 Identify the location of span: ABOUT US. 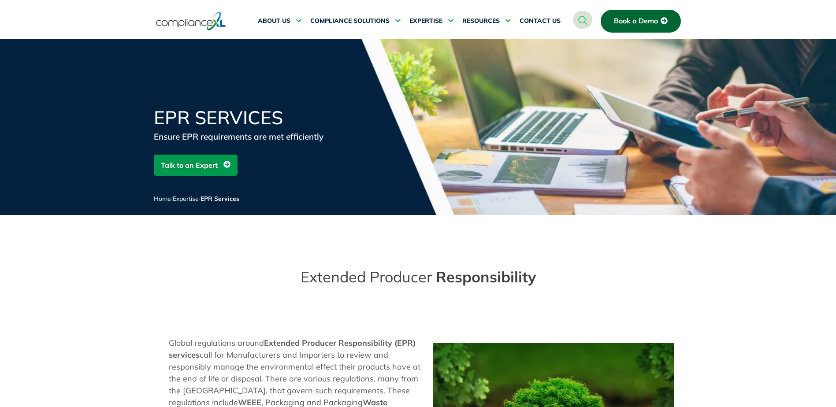
(274, 21).